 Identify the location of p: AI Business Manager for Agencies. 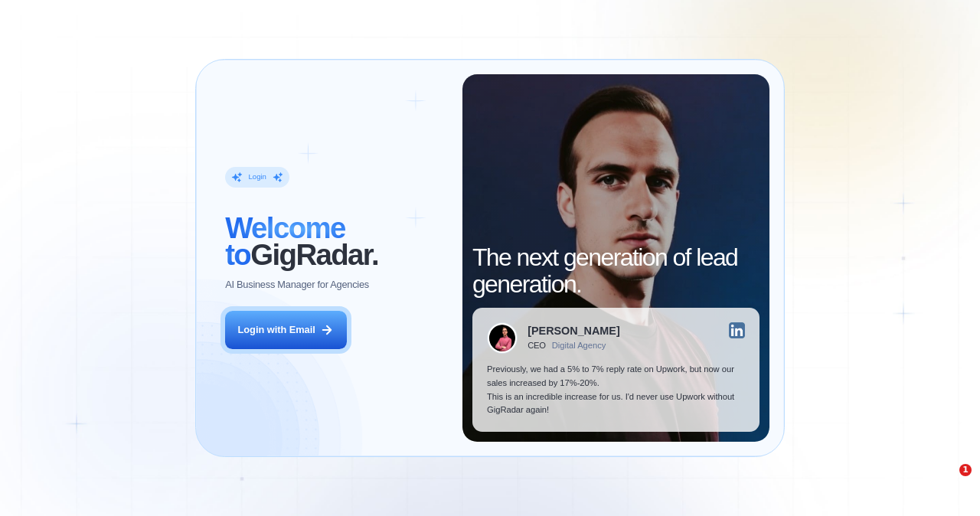
(297, 285).